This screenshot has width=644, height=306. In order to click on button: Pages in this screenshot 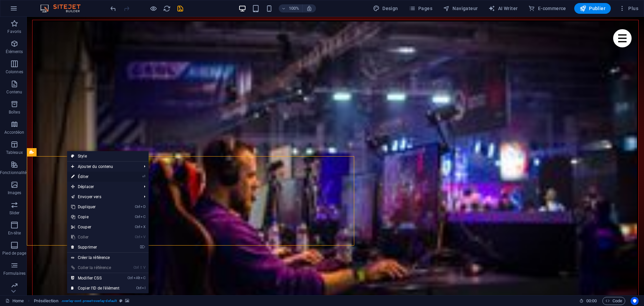, I will do `click(421, 8)`.